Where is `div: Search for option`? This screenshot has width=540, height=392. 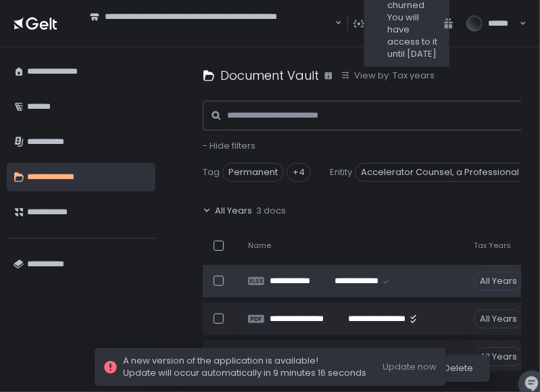
div: Search for option is located at coordinates (211, 23).